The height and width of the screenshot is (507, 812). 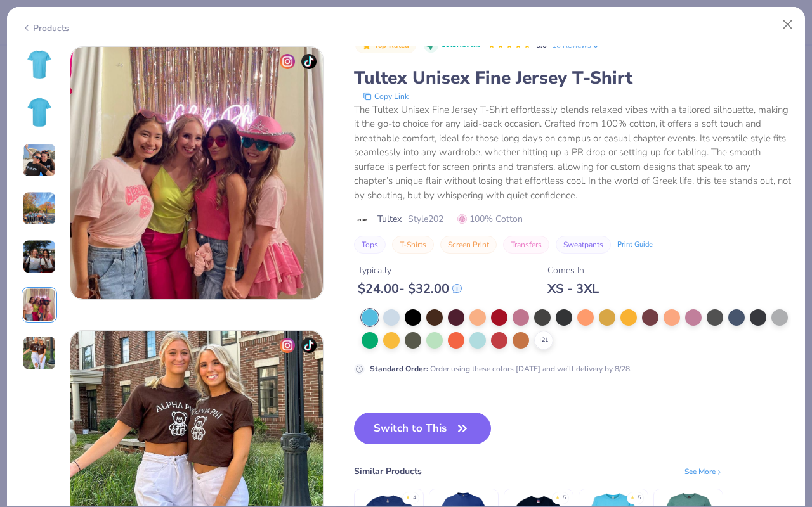 What do you see at coordinates (413, 244) in the screenshot?
I see `button: T-Shirts` at bounding box center [413, 244].